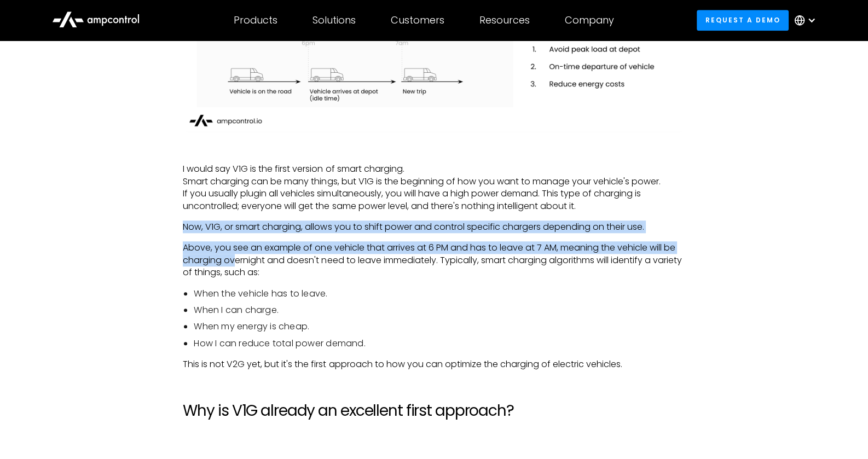  Describe the element at coordinates (589, 21) in the screenshot. I see `div: Company` at that location.